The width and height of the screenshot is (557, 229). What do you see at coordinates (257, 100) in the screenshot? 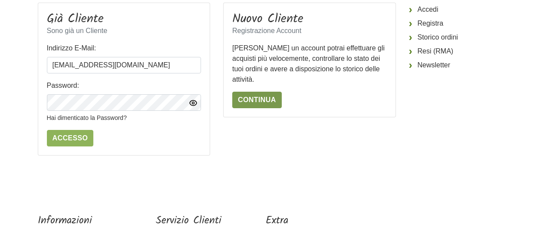
I see `a: Continua` at bounding box center [257, 100].